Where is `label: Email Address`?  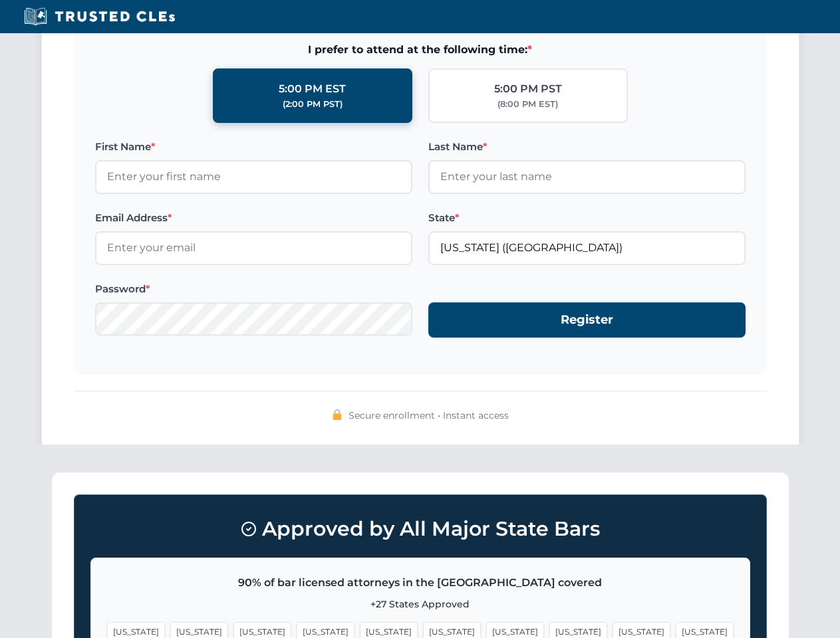 label: Email Address is located at coordinates (253, 218).